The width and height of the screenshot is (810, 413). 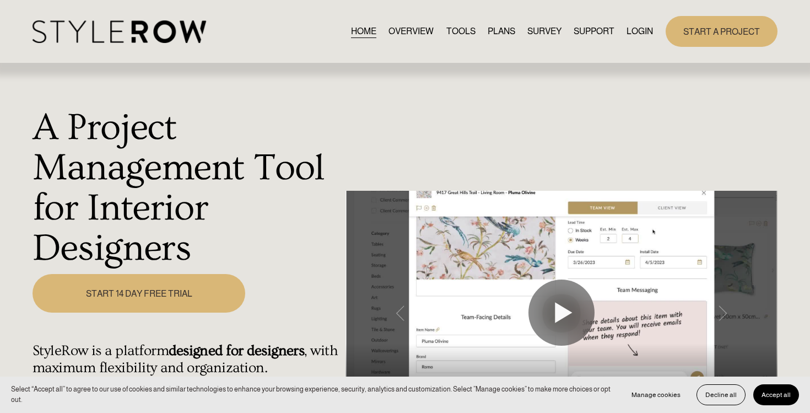 What do you see at coordinates (364, 31) in the screenshot?
I see `a: HOME` at bounding box center [364, 31].